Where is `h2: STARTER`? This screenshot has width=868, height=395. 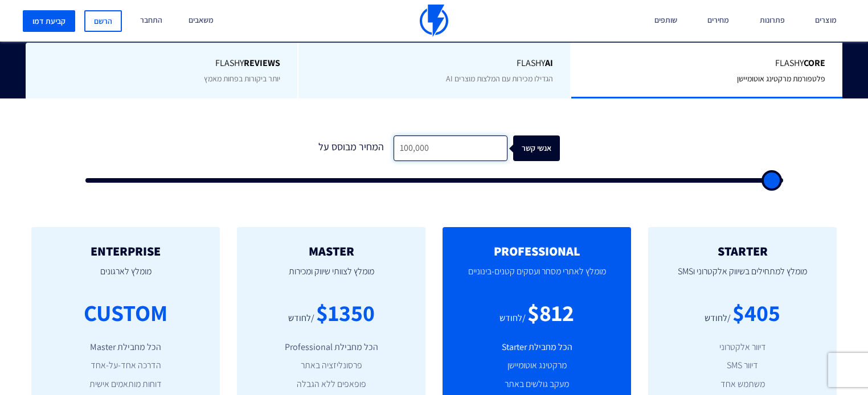
h2: STARTER is located at coordinates (742, 251).